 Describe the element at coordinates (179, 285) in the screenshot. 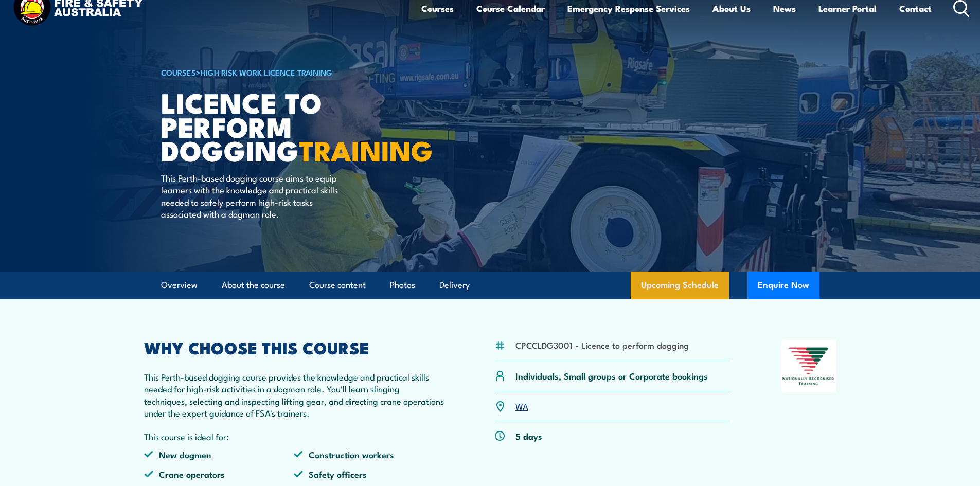

I see `a: Overview` at that location.